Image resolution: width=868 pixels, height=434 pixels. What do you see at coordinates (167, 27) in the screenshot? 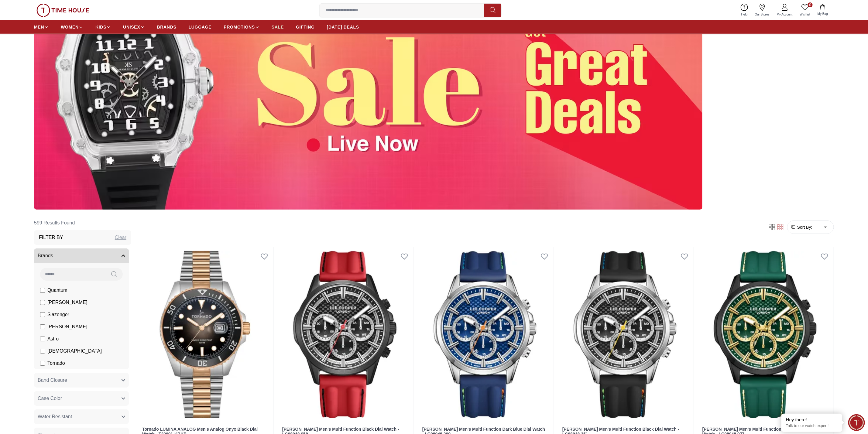
I see `span: BRANDS` at bounding box center [167, 27].